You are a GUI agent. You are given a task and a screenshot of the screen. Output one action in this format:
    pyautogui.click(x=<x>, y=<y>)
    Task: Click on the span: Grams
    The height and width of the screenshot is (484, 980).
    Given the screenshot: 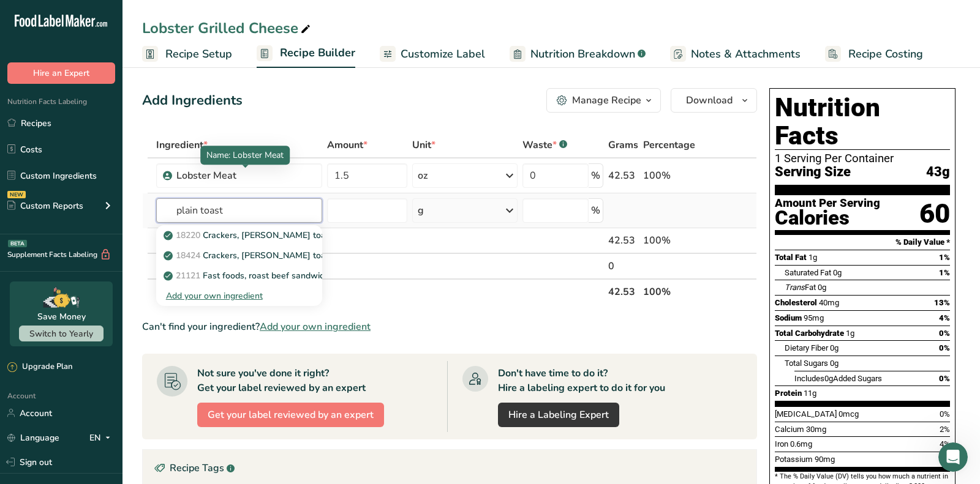 What is the action you would take?
    pyautogui.click(x=623, y=145)
    